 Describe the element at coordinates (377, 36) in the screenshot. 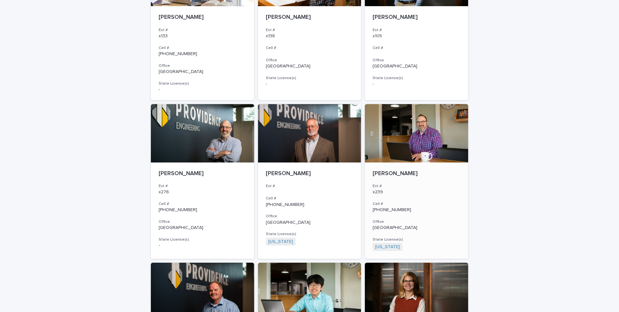

I see `a: x105` at that location.